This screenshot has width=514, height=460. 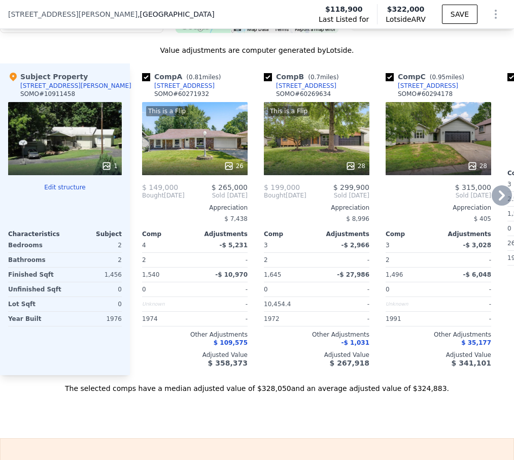 What do you see at coordinates (183, 77) in the screenshot?
I see `div: Comp A` at bounding box center [183, 77].